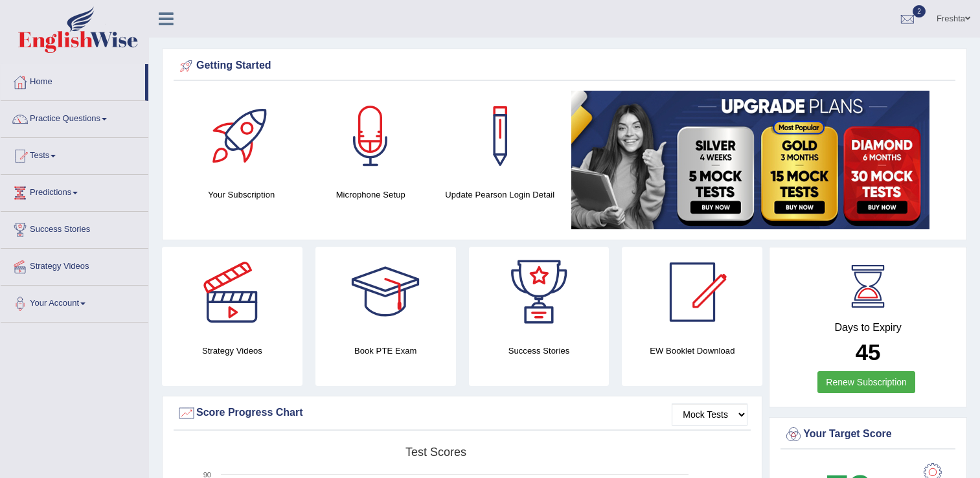 This screenshot has width=980, height=478. I want to click on h4: Days to Expiry, so click(868, 328).